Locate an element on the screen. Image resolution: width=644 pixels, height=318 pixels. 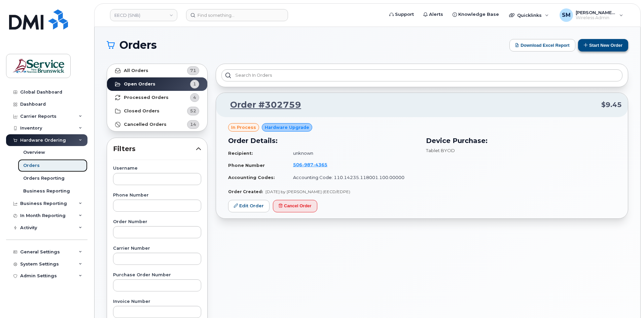
label: Order Number is located at coordinates (157, 221).